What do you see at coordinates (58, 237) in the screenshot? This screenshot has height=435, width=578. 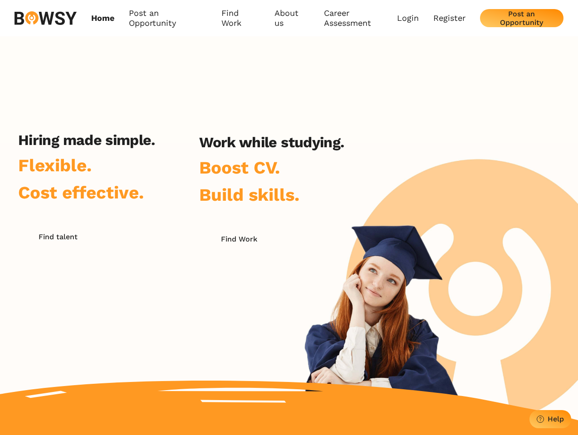 I see `button: Find talent` at bounding box center [58, 237].